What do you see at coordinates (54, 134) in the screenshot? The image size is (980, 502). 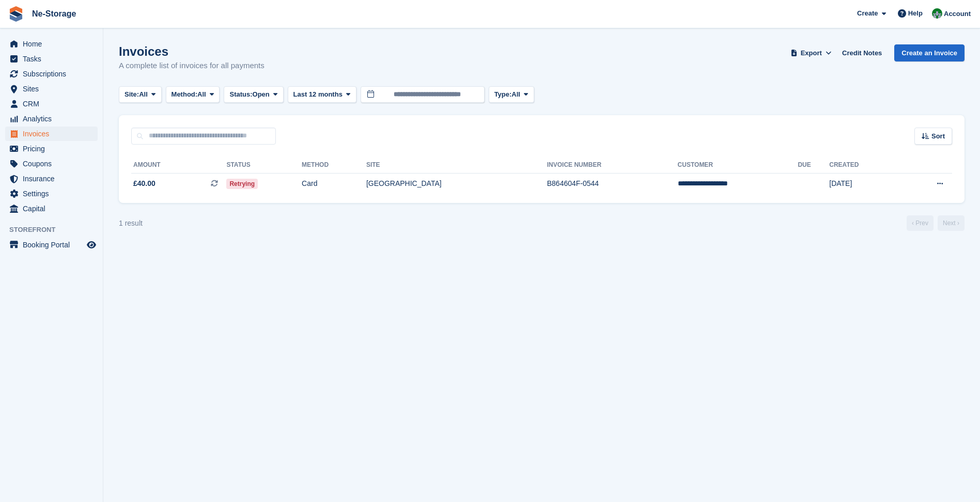 I see `span: Invoices` at bounding box center [54, 134].